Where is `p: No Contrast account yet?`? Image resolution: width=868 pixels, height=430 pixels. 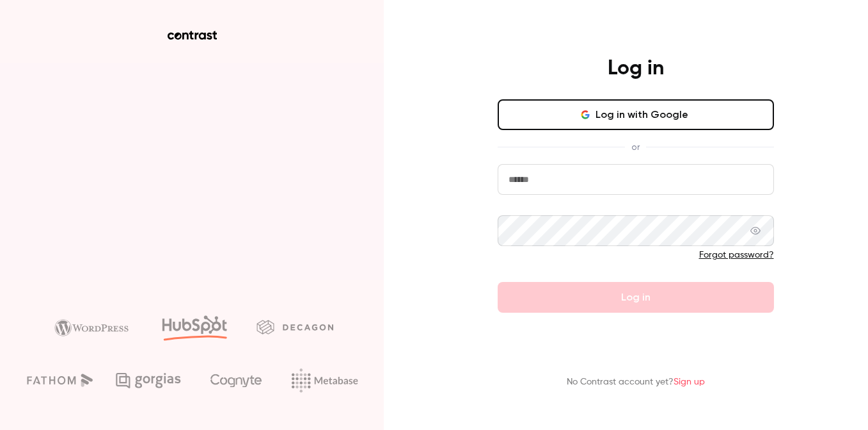 p: No Contrast account yet? is located at coordinates (636, 382).